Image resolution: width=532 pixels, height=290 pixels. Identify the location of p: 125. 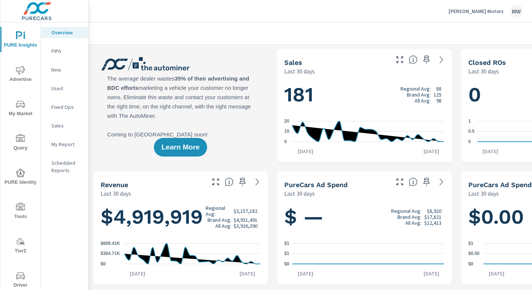
(437, 95).